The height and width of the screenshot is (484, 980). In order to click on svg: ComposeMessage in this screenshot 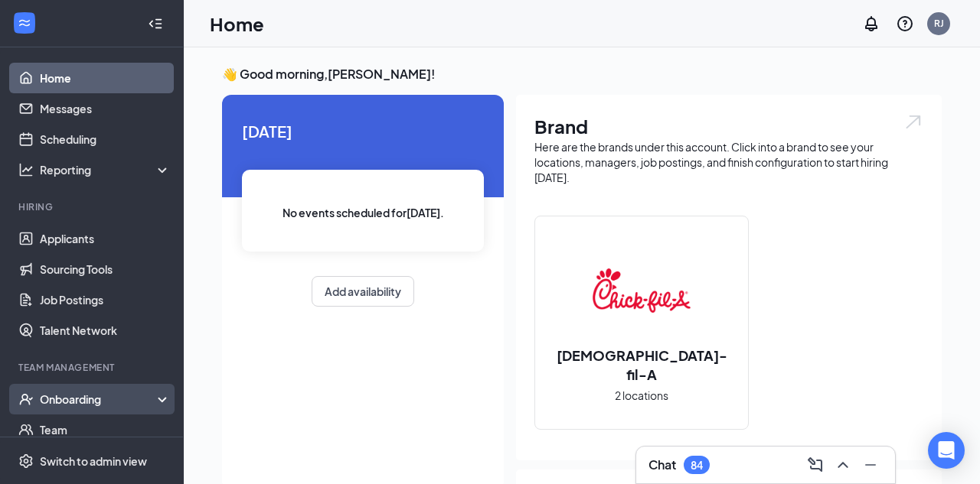, I will do `click(815, 465)`.